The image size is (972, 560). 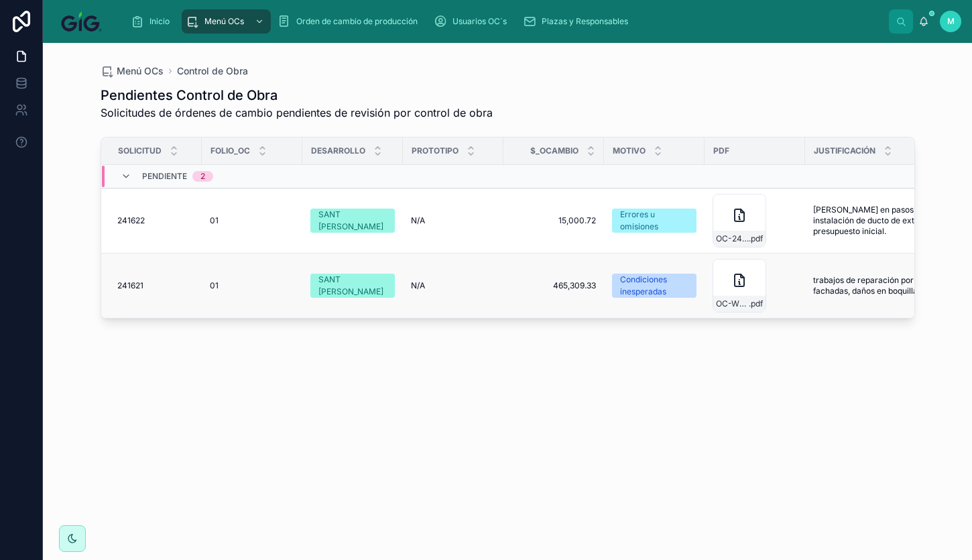 I want to click on span: Usuarios OC´s, so click(x=480, y=21).